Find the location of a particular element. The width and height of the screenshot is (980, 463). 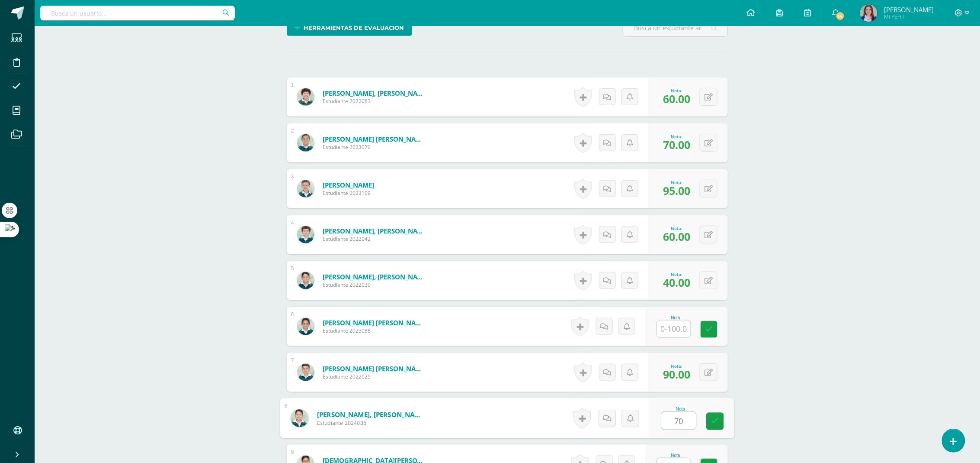

img: 366bb5ecb97f95cf08929d527d289a7f.png is located at coordinates (306, 235).